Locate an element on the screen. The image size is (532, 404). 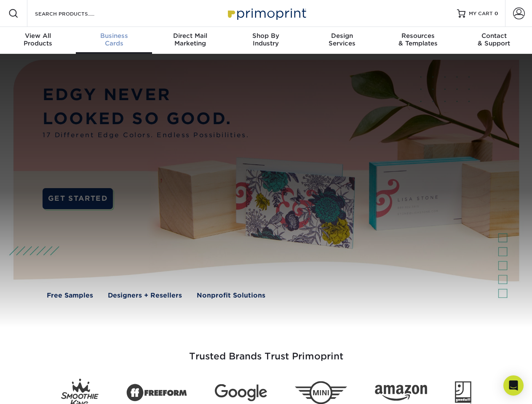
a: Resources& Templates is located at coordinates (418, 41).